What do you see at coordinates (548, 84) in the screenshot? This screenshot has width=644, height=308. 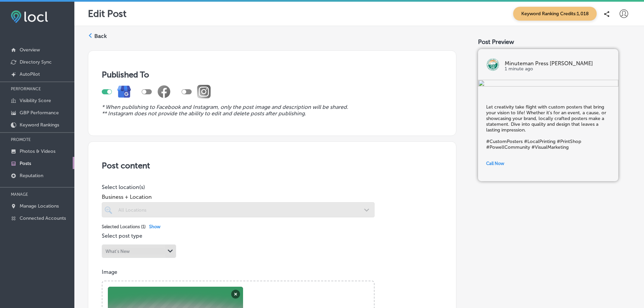 I see `img: 88f418c6-2be3-4b58-8a2e-5c2ee56ba421` at bounding box center [548, 84].